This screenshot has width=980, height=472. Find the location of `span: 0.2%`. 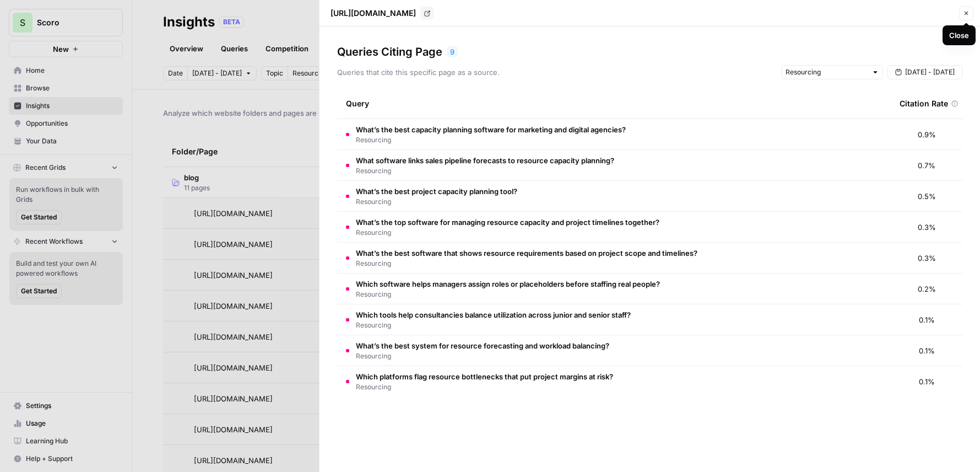

span: 0.2% is located at coordinates (926, 289).